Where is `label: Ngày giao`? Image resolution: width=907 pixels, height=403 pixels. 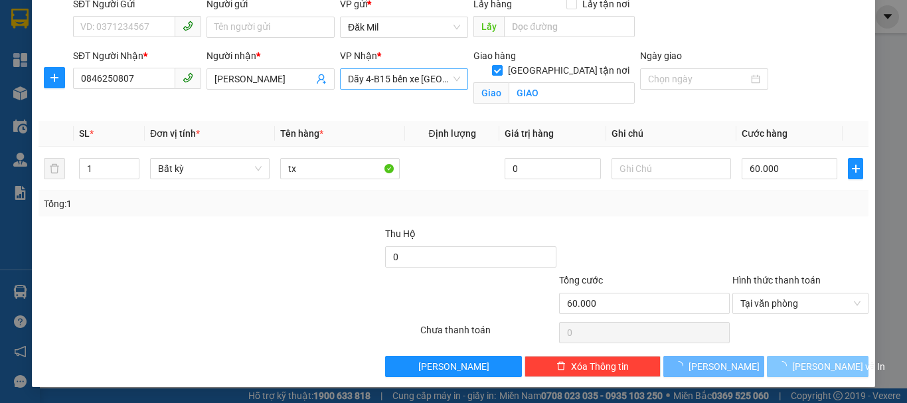
label: Ngày giao is located at coordinates (661, 56).